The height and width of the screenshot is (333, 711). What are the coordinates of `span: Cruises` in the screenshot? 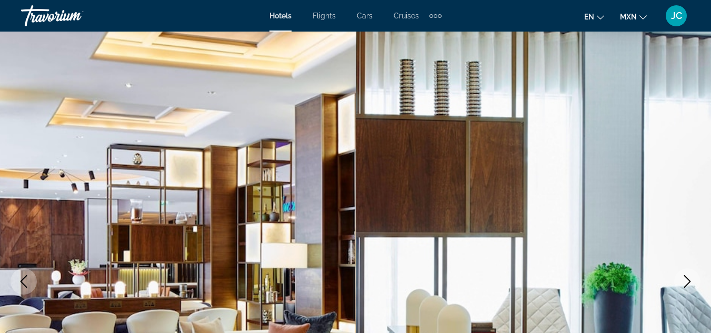 It's located at (406, 16).